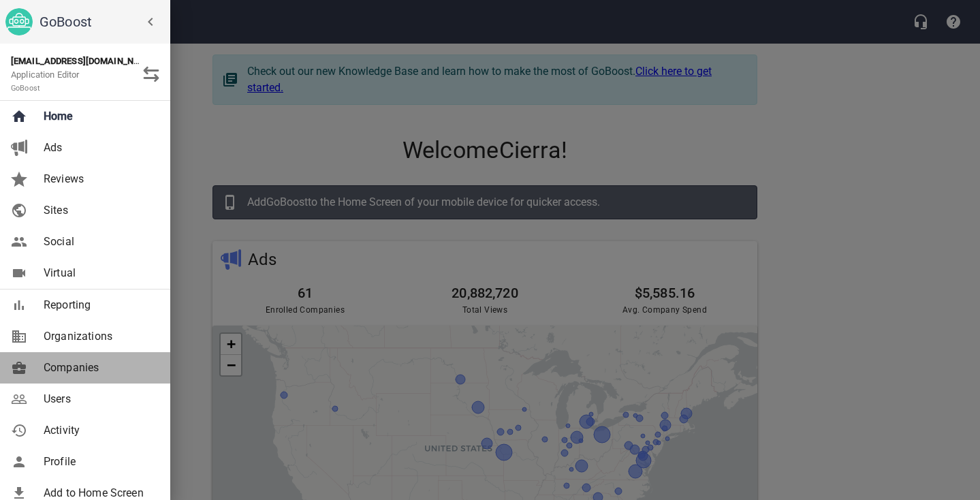 The width and height of the screenshot is (980, 500). Describe the element at coordinates (151, 74) in the screenshot. I see `button: Switch Role` at that location.